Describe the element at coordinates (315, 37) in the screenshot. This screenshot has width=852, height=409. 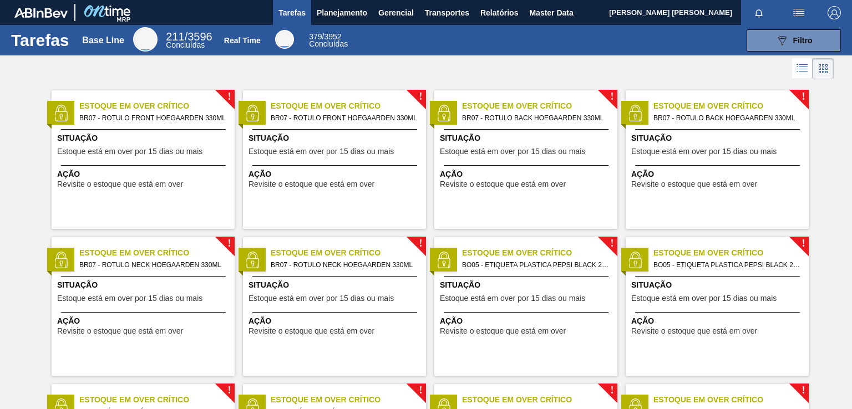
I see `span: 379` at that location.